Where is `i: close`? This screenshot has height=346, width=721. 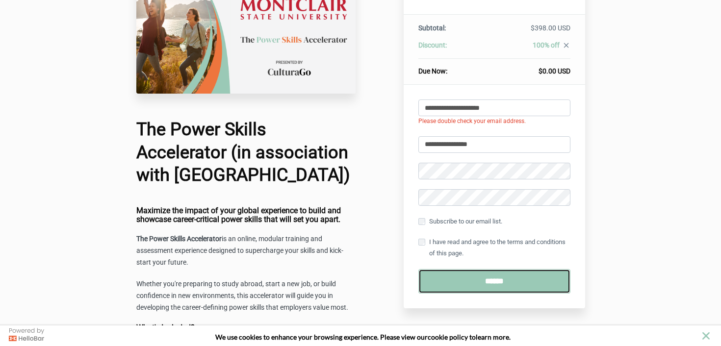
i: close is located at coordinates (566, 45).